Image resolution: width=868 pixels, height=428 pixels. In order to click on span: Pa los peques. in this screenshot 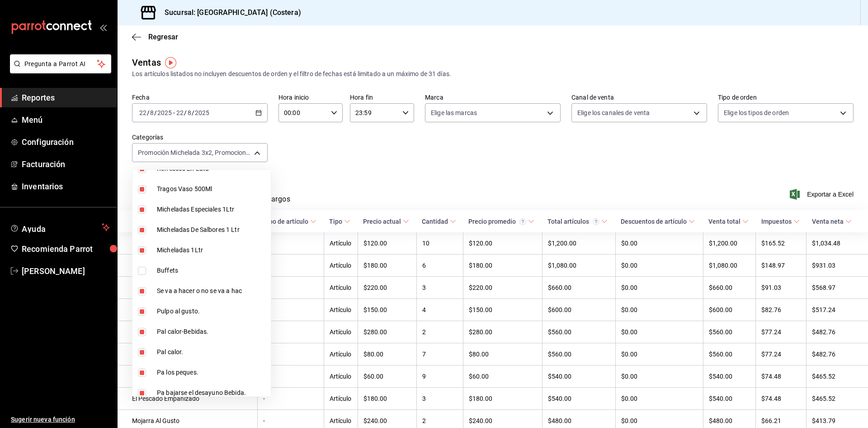, I will do `click(212, 372)`.